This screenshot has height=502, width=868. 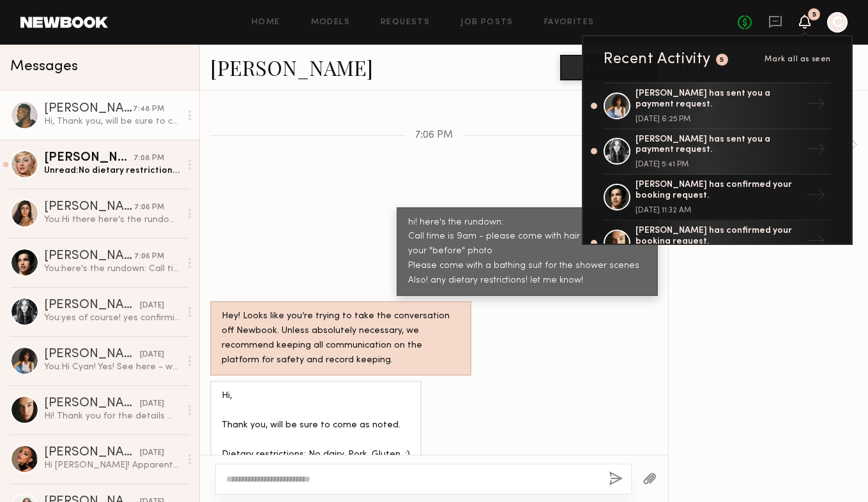 I want to click on span: 7:06 PM, so click(x=433, y=135).